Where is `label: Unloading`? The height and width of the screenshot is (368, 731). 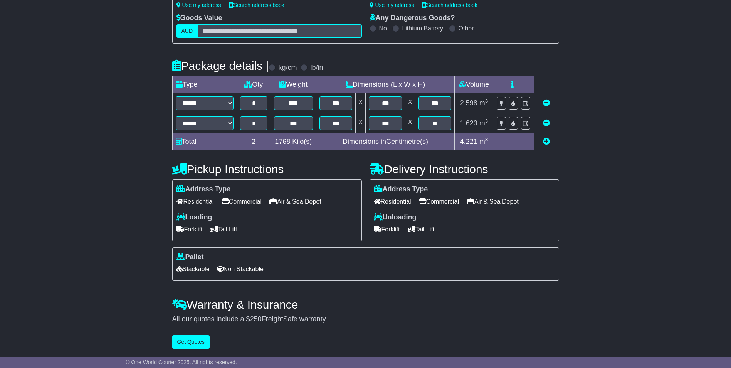 label: Unloading is located at coordinates (395, 217).